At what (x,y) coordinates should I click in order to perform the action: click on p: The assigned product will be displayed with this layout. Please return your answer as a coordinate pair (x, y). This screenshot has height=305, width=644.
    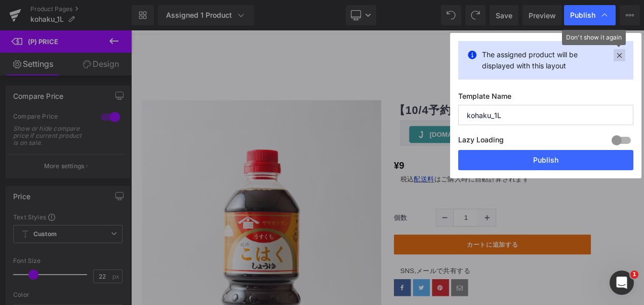
    Looking at the image, I should click on (546, 60).